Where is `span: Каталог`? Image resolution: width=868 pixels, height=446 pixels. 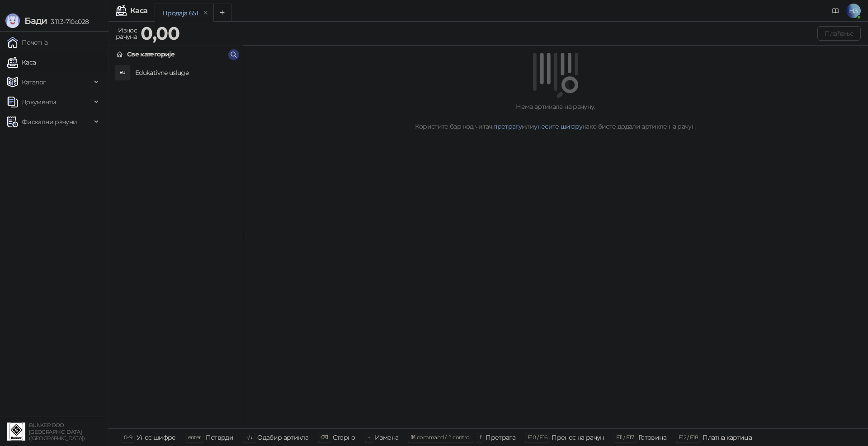
span: Каталог is located at coordinates (34, 82).